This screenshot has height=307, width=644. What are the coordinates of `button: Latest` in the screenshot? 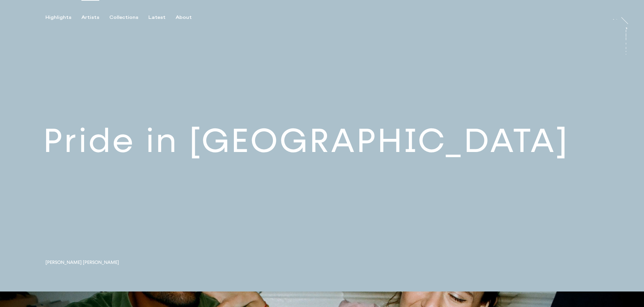 It's located at (162, 17).